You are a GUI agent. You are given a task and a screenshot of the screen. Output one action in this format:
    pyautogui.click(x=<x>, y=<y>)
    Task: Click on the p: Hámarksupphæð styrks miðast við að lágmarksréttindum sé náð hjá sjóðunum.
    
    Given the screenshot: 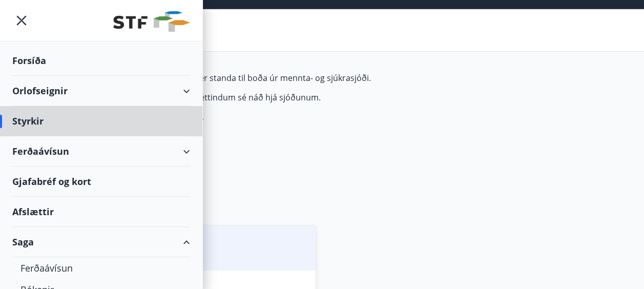 What is the action you would take?
    pyautogui.click(x=254, y=98)
    